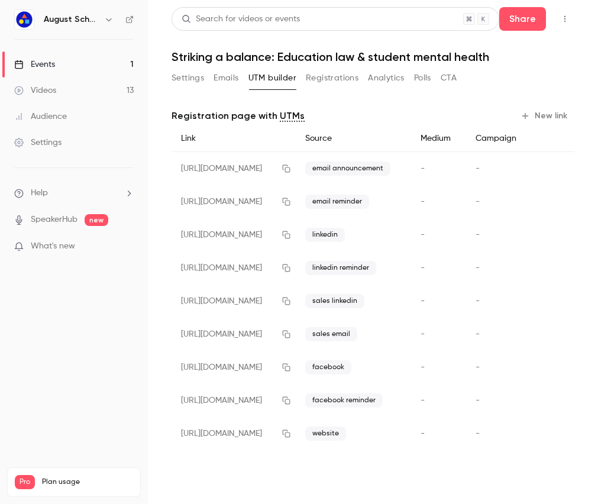  I want to click on div: Search for videos or events, so click(241, 19).